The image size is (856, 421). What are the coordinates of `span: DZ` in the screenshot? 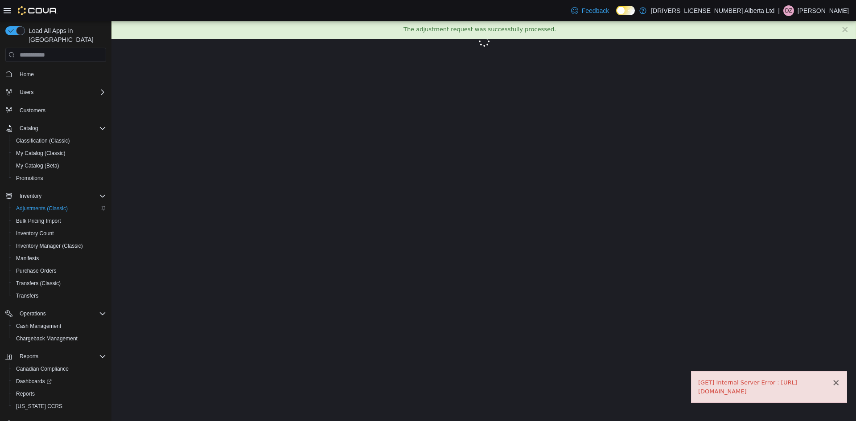 It's located at (789, 11).